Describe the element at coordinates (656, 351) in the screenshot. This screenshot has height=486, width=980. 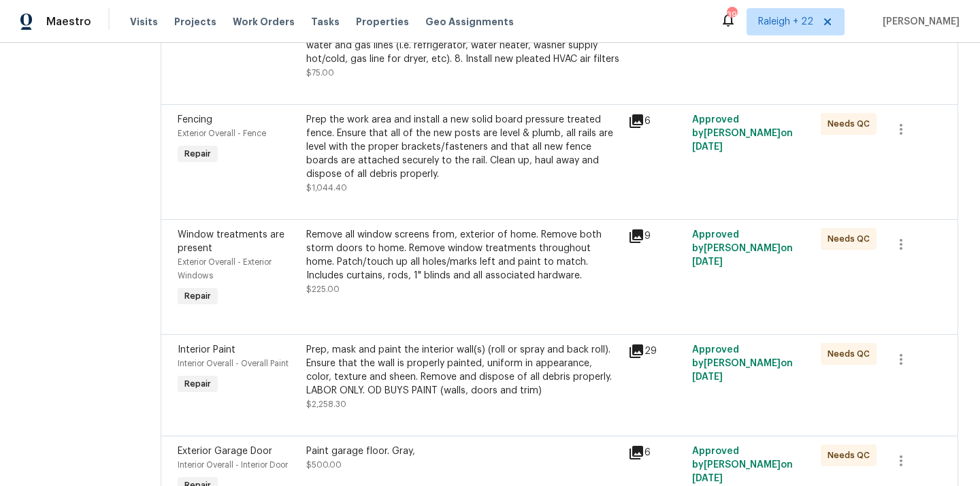
I see `div: 29` at that location.